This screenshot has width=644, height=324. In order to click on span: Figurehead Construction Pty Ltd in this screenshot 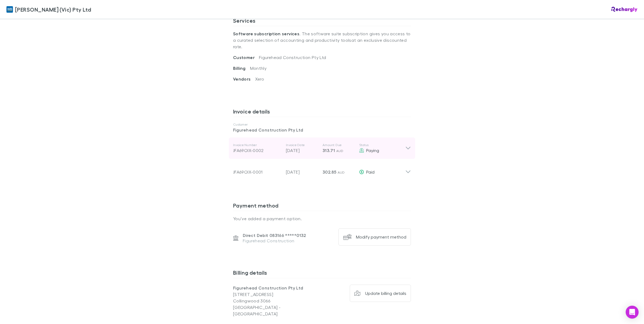, I will do `click(292, 57)`.